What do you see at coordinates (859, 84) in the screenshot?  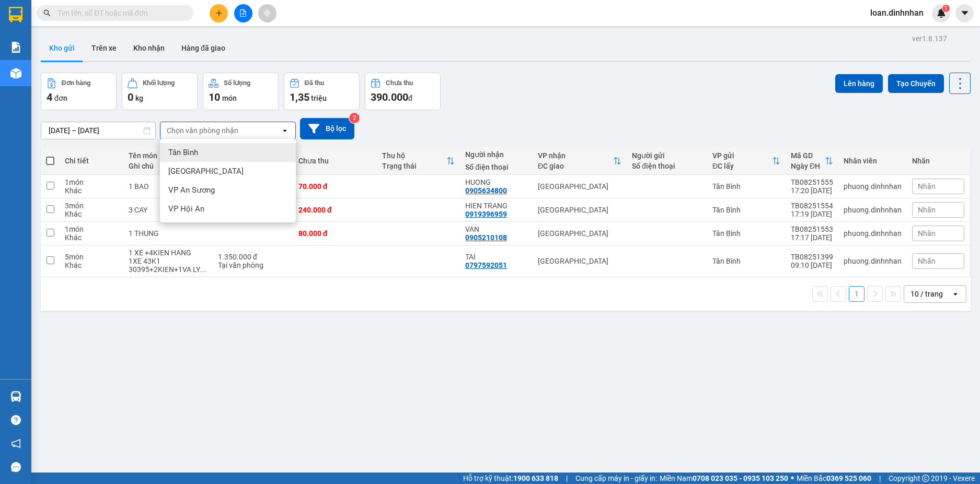 I see `button: Lên hàng` at bounding box center [859, 84].